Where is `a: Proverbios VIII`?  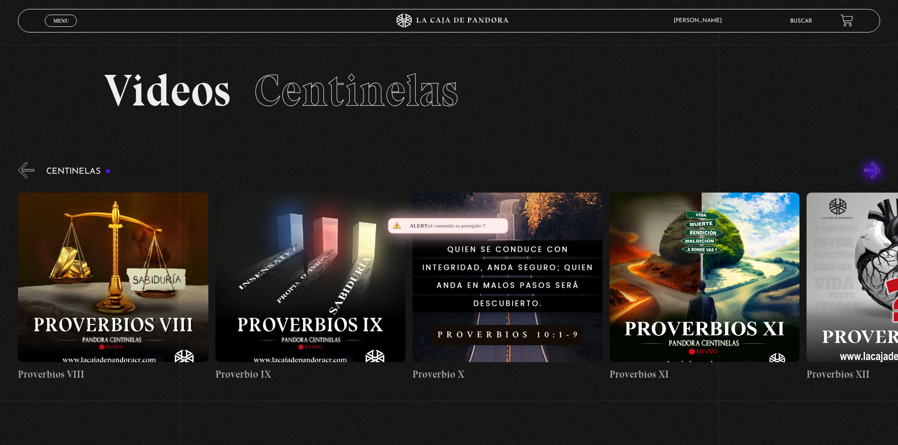
a: Proverbios VIII is located at coordinates (113, 287).